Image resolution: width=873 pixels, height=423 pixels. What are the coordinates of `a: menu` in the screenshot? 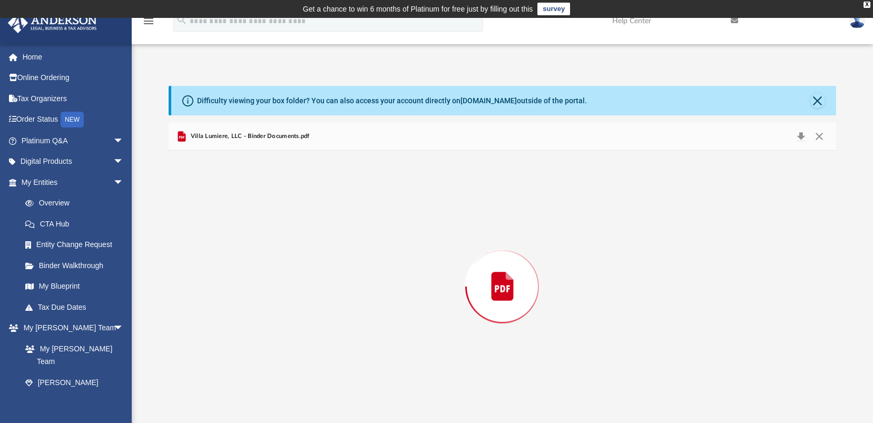 It's located at (149, 24).